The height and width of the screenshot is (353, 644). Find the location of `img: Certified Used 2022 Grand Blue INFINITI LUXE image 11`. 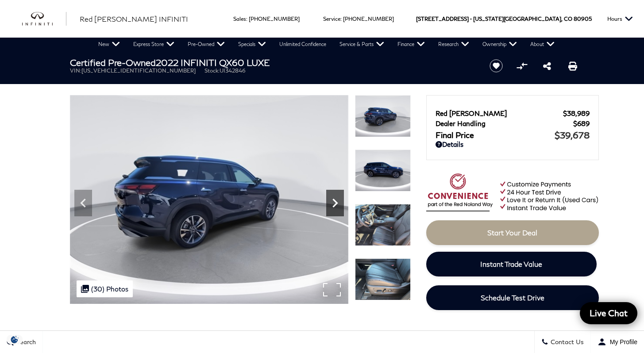

img: Certified Used 2022 Grand Blue INFINITI LUXE image 11 is located at coordinates (383, 279).